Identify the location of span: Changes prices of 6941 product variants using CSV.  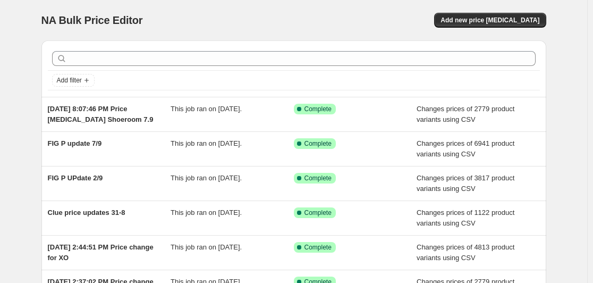
(465, 148).